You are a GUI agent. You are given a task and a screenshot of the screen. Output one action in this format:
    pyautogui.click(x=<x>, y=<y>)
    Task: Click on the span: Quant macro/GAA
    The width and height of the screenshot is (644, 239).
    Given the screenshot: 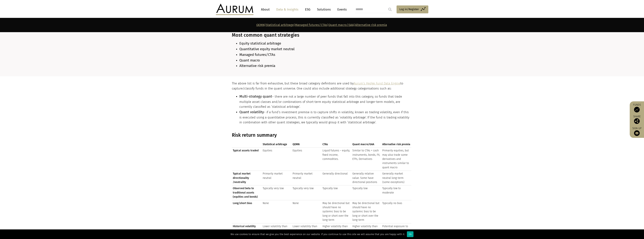 What is the action you would take?
    pyautogui.click(x=366, y=145)
    